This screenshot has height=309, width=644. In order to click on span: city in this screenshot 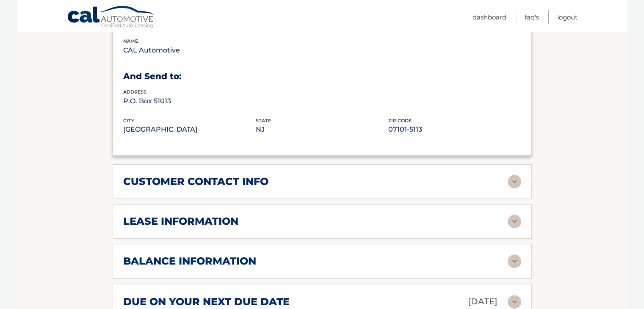, I will do `click(129, 120)`.